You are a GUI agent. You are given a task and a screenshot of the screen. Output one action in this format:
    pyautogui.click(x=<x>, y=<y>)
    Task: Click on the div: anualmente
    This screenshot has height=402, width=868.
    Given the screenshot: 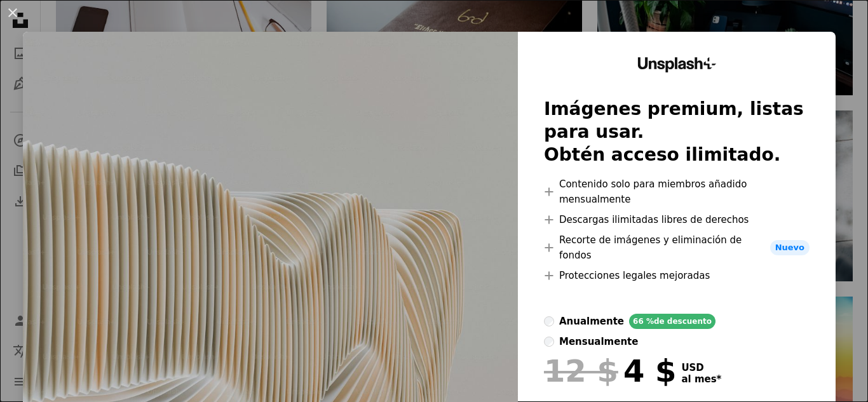 What is the action you would take?
    pyautogui.click(x=592, y=321)
    